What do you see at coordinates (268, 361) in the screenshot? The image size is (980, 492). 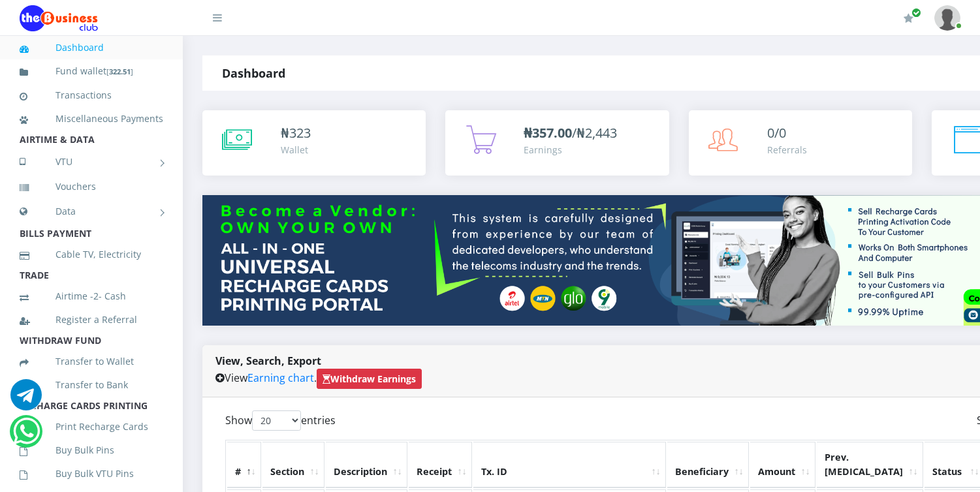 I see `strong: View, Search, Export` at bounding box center [268, 361].